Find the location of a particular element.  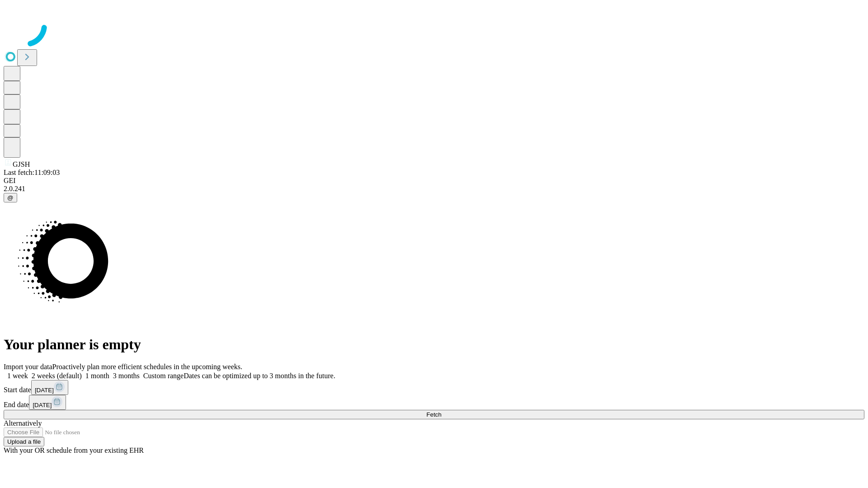

button: Fetch is located at coordinates (434, 415).